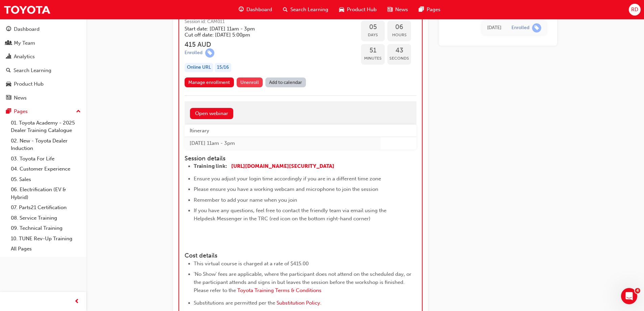 The image size is (644, 311). I want to click on a: Open webinar, so click(212, 113).